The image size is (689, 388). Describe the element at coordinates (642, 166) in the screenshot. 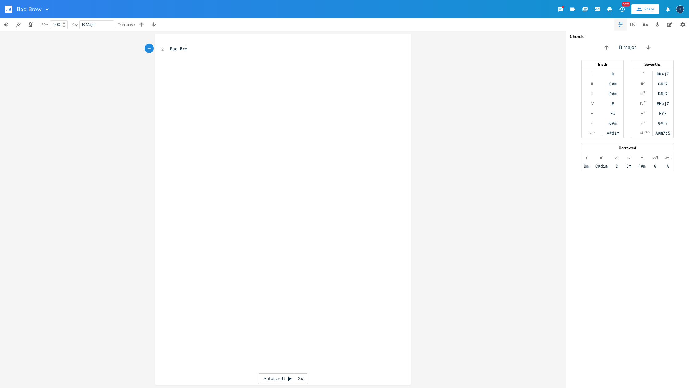

I see `div: F#m` at that location.